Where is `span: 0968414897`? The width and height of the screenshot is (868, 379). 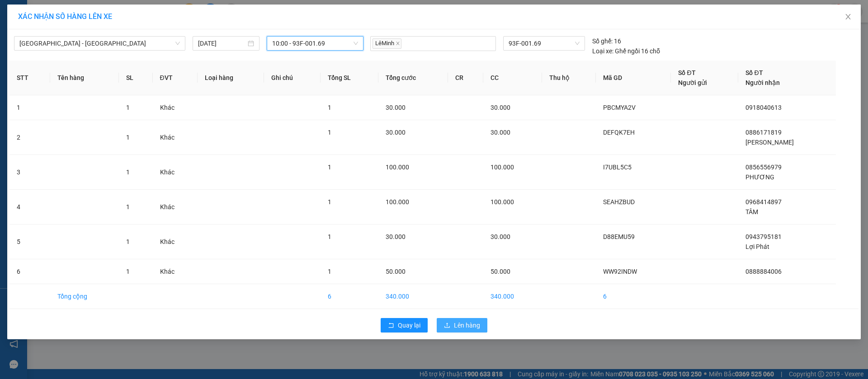 span: 0968414897 is located at coordinates (764, 202).